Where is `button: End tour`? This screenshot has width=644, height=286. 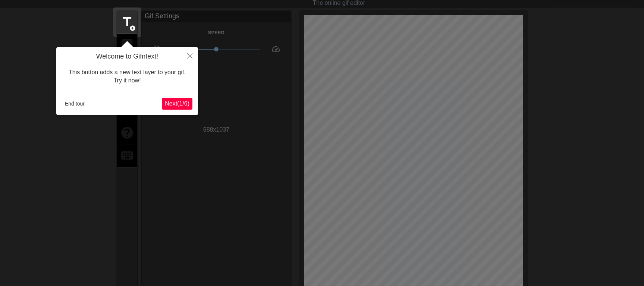
button: End tour is located at coordinates (75, 104).